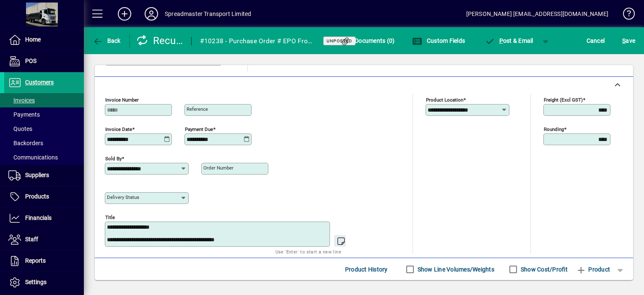 The height and width of the screenshot is (295, 644). I want to click on a: Reports, so click(44, 261).